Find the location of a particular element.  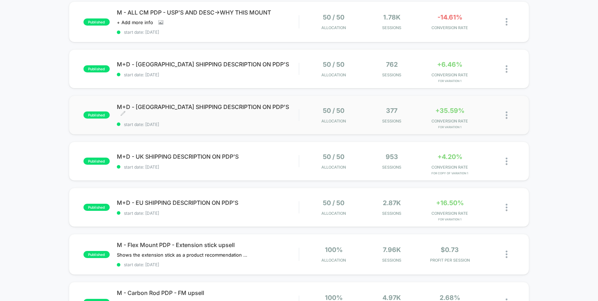

span: M - Carbon Rod PDP - FM upsell is located at coordinates (208, 293).